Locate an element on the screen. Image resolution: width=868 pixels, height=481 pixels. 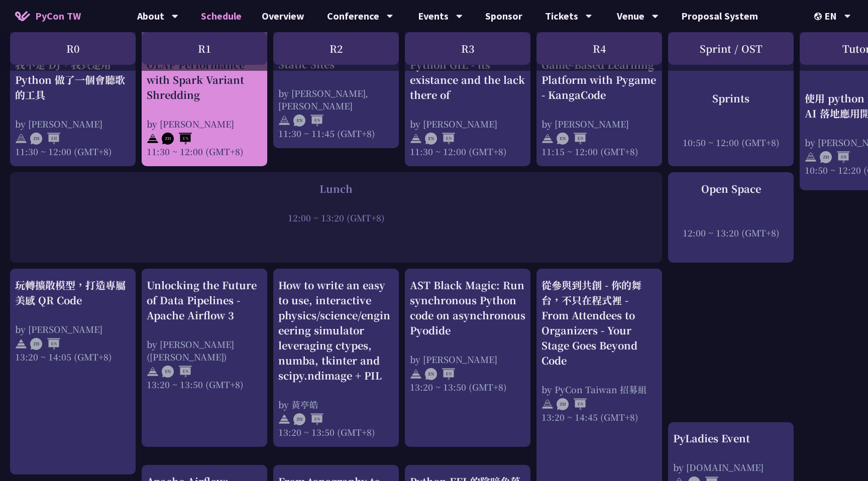
img: Home icon of PyCon TW 2025 is located at coordinates (22, 16).